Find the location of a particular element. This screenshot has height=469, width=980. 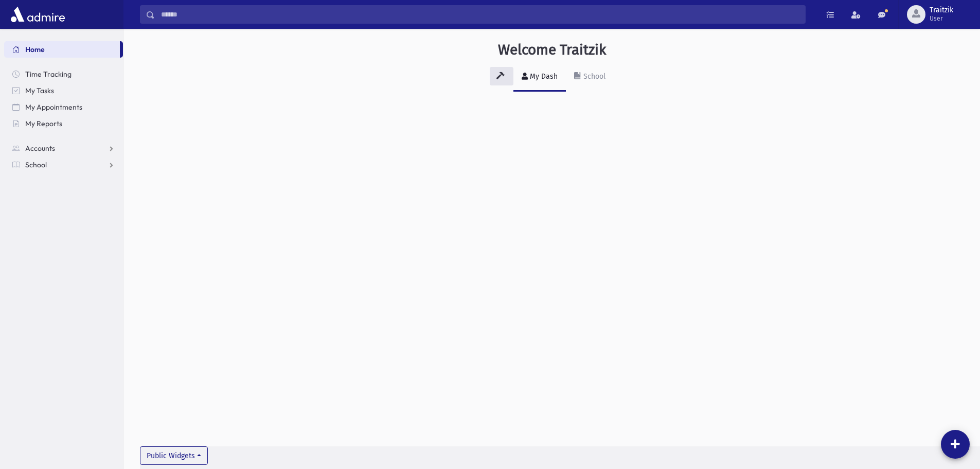

input: Search is located at coordinates (480, 14).